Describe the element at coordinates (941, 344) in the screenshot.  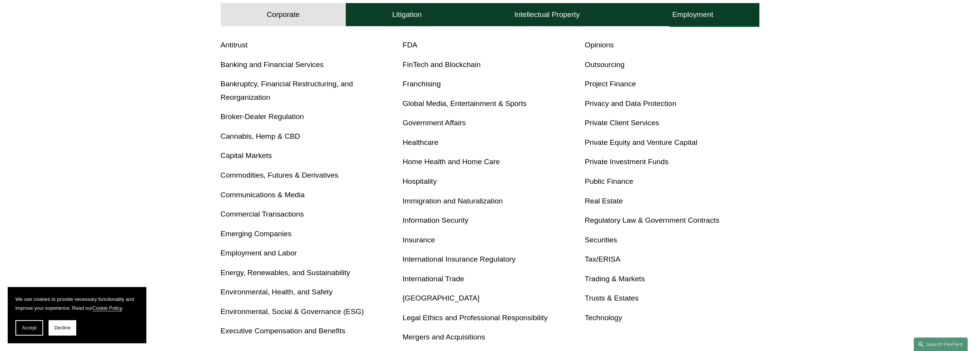
I see `a: Search this site` at that location.